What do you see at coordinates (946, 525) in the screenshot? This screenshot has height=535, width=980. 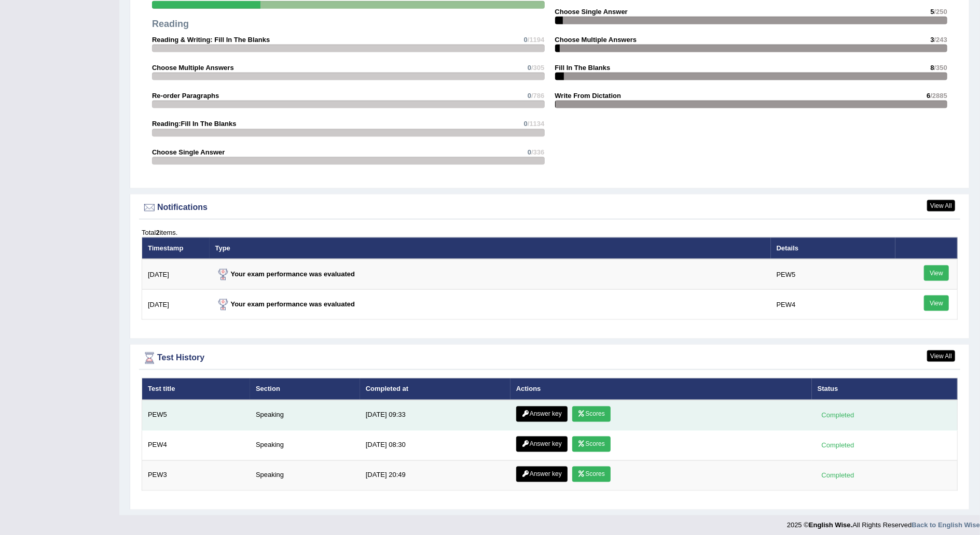 I see `a: Back to English Wise` at bounding box center [946, 525].